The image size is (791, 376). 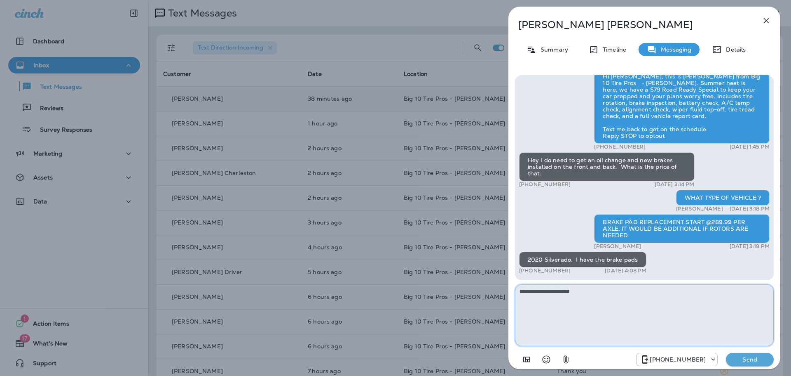 What do you see at coordinates (547, 359) in the screenshot?
I see `button: Select an emoji` at bounding box center [547, 359].